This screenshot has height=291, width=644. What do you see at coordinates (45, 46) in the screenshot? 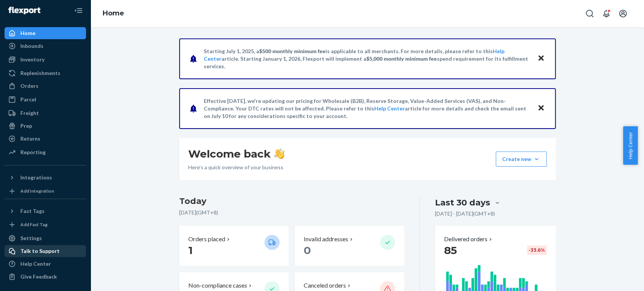
I see `a: Inbounds` at bounding box center [45, 46].